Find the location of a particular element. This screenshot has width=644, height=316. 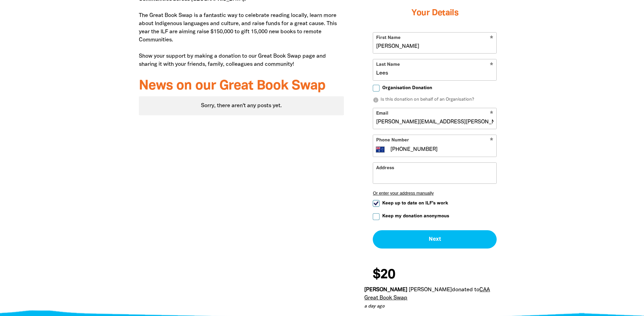

input: Keep my donation anonymous is located at coordinates (376, 217).